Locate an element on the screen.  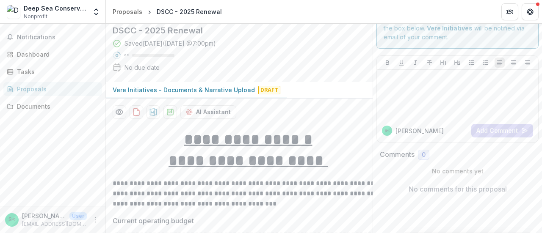
button: Open entity switcher is located at coordinates (96, 12).